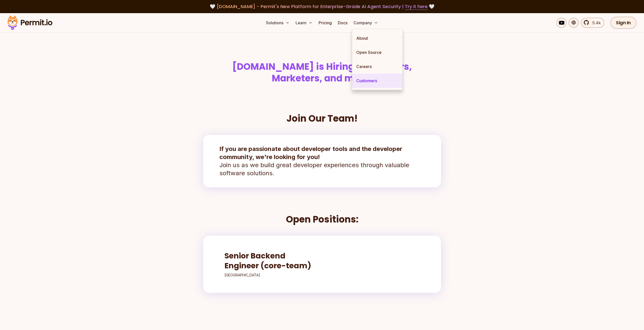 The width and height of the screenshot is (644, 330). What do you see at coordinates (326, 22) in the screenshot?
I see `a: Pricing` at bounding box center [326, 22].